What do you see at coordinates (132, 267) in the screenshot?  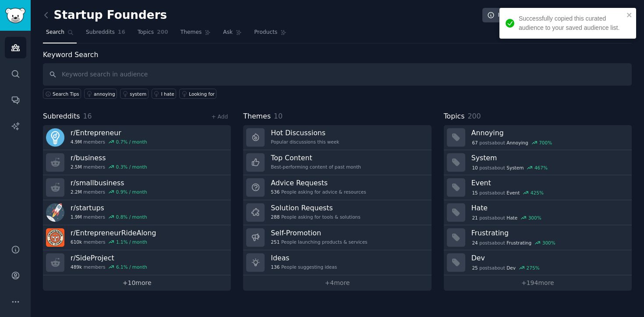 I see `div: 6.1 % / month` at bounding box center [132, 267].